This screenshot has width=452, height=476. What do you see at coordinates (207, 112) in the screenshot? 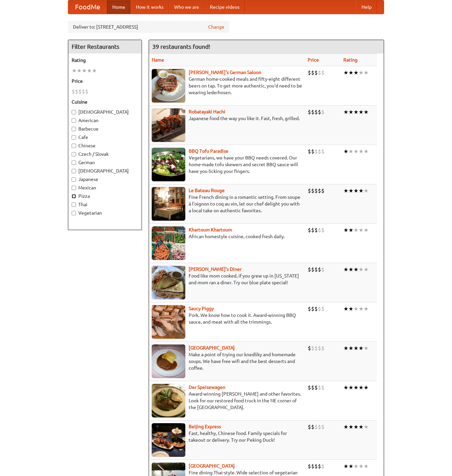
I see `b: Robatayaki Hachi` at bounding box center [207, 112].